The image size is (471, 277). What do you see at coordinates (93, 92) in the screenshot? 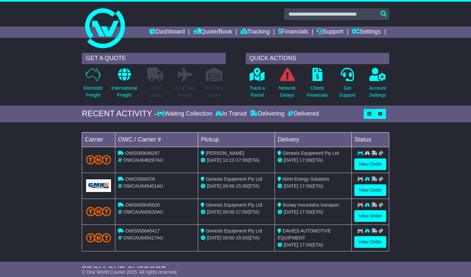
I see `p: Domestic Freight` at bounding box center [93, 92].